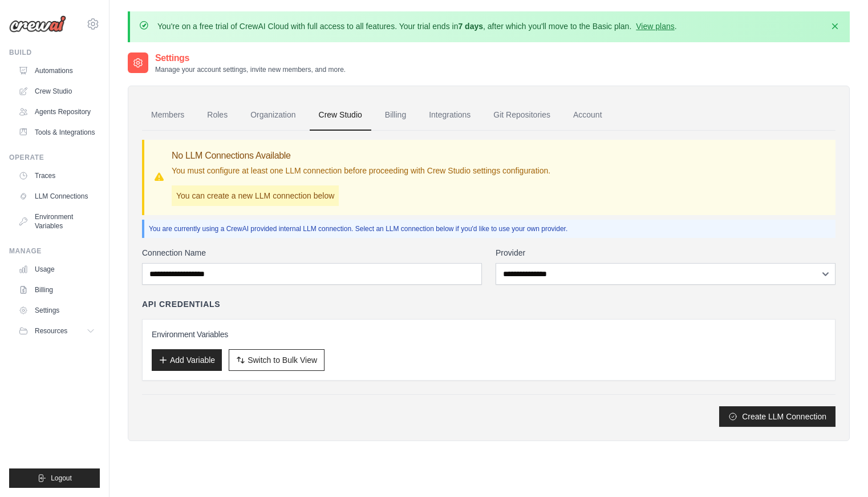 This screenshot has height=497, width=868. I want to click on a: Members, so click(167, 115).